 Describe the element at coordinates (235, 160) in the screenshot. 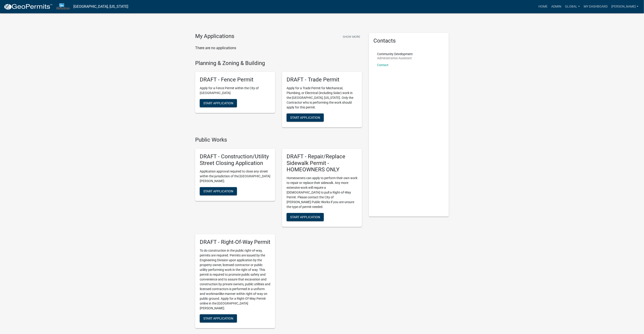

I see `h5: DRAFT - Construction/Utility Street Closing Application` at that location.